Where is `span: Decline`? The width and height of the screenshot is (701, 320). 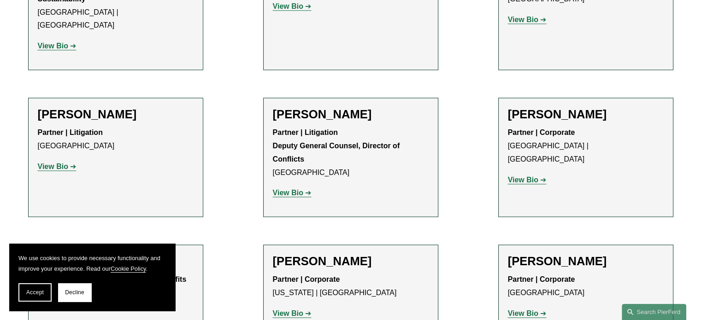
span: Decline is located at coordinates (75, 292).